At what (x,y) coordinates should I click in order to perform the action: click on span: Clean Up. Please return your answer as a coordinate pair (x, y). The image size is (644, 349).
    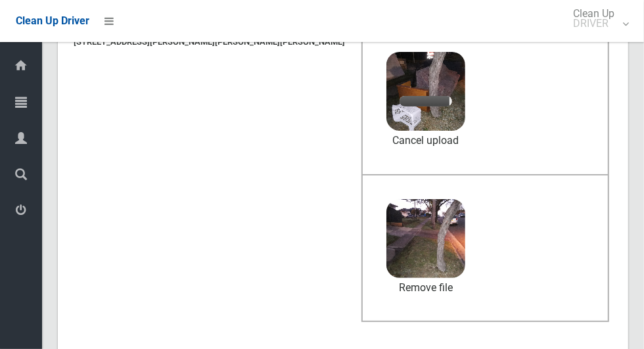
    Looking at the image, I should click on (597, 19).